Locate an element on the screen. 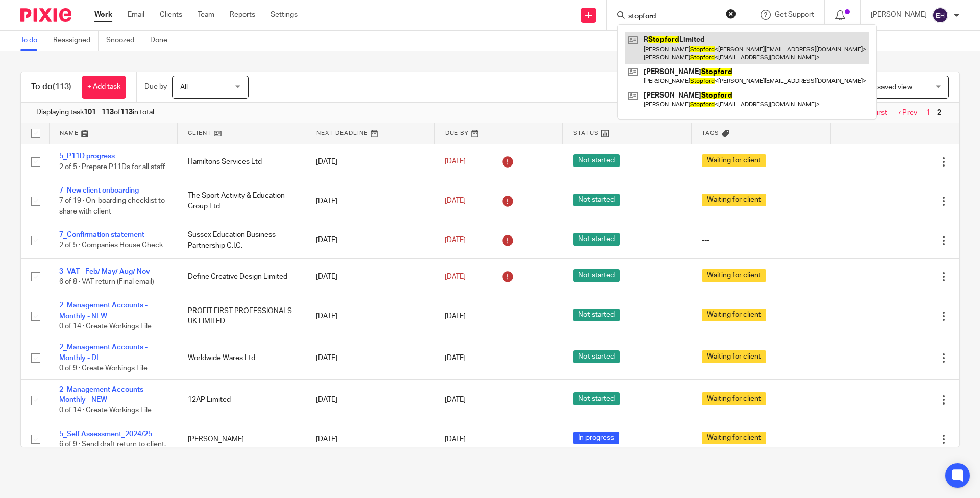  td: 12AP Limited is located at coordinates (242, 399).